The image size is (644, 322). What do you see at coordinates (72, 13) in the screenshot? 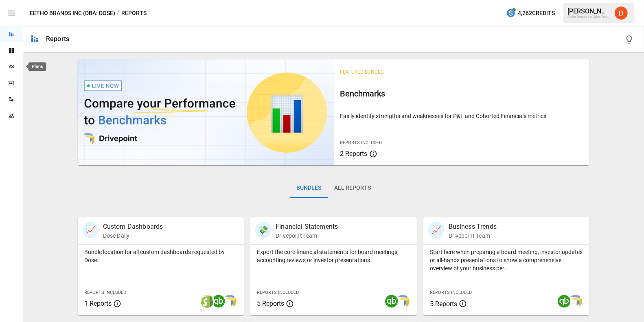
I see `button: Eetho Brands Inc (DBA: Dose)` at bounding box center [72, 13].